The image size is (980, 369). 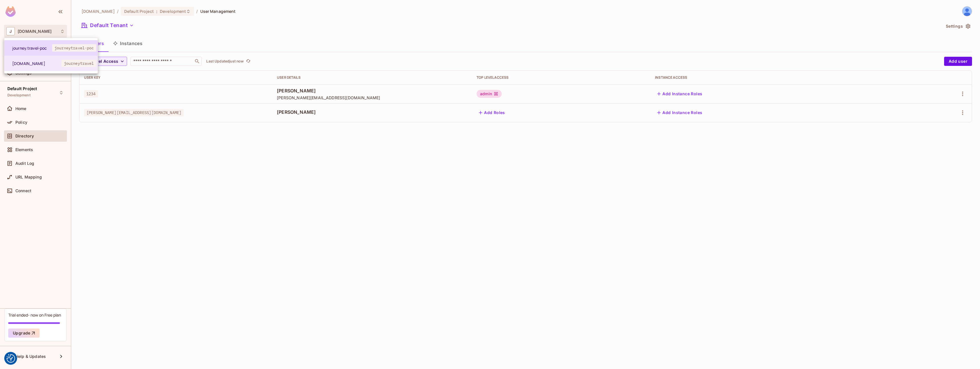 What do you see at coordinates (11, 358) in the screenshot?
I see `img: Revisit consent button` at bounding box center [11, 358].